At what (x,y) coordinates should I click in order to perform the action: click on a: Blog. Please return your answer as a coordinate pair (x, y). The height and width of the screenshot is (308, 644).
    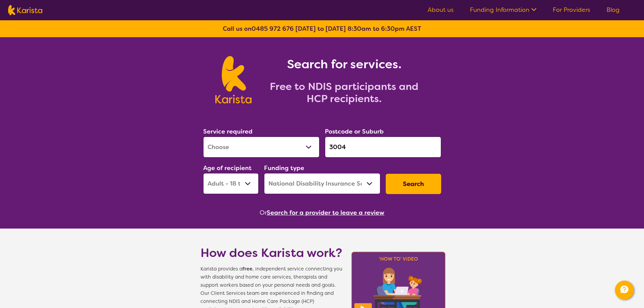
    Looking at the image, I should click on (613, 10).